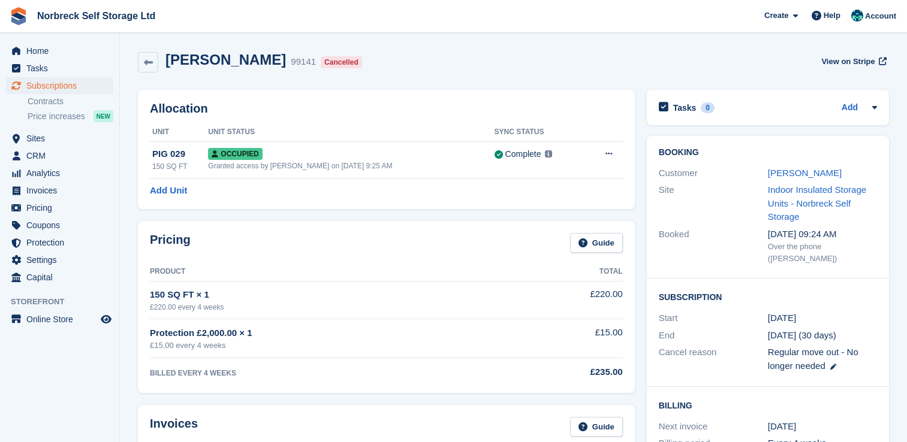 The image size is (907, 442). Describe the element at coordinates (65, 302) in the screenshot. I see `span: Storefront` at that location.